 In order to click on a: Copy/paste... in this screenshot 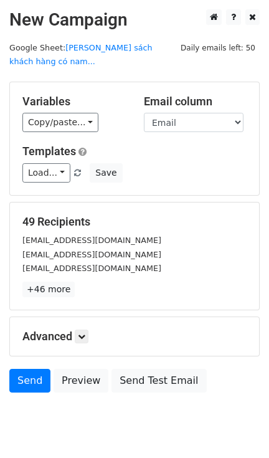, I will do `click(60, 122)`.